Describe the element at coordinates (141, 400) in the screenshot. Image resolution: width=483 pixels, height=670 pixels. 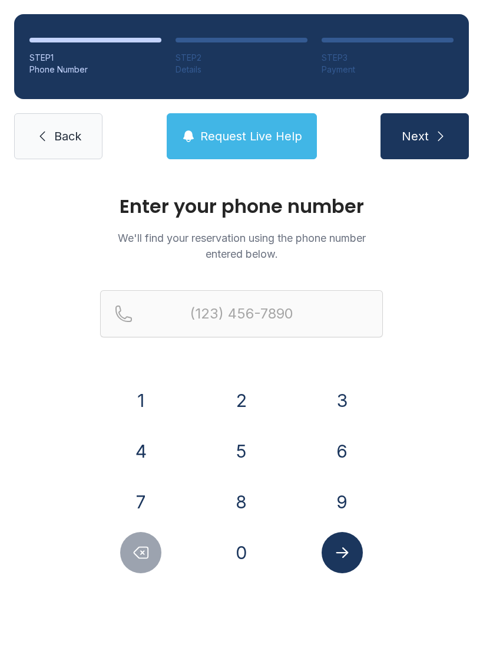
I see `button: 1` at that location.